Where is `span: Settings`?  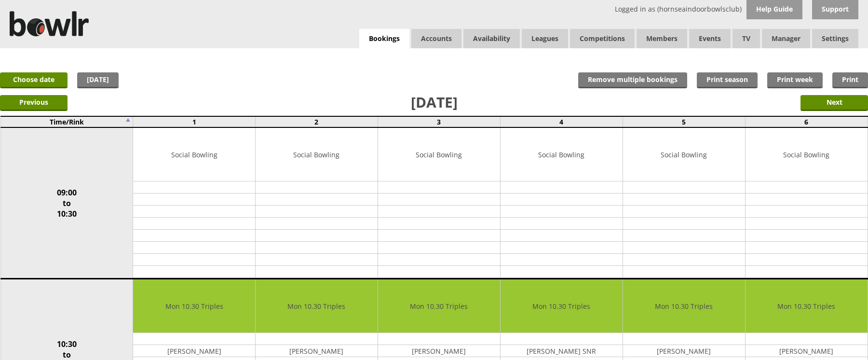
span: Settings is located at coordinates (835, 39).